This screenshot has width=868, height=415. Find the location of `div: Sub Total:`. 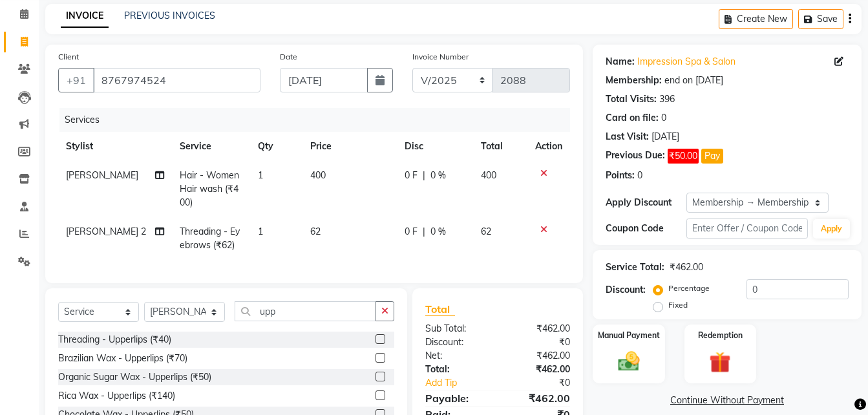

div: Sub Total: is located at coordinates (456, 329).